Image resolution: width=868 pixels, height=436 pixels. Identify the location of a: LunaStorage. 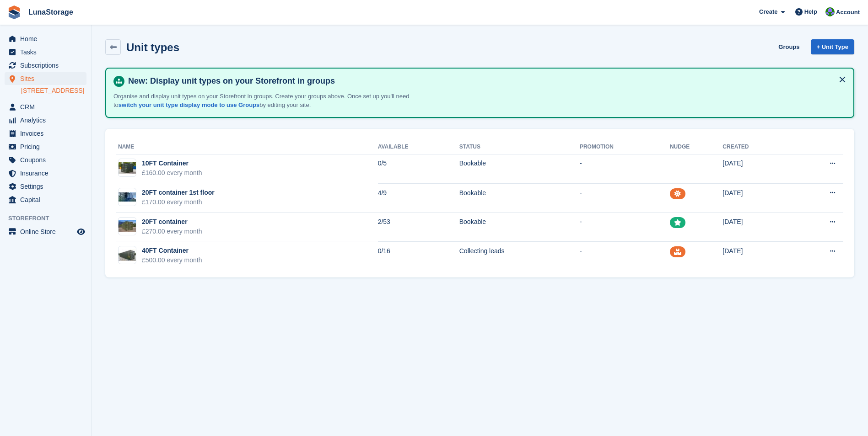
(51, 12).